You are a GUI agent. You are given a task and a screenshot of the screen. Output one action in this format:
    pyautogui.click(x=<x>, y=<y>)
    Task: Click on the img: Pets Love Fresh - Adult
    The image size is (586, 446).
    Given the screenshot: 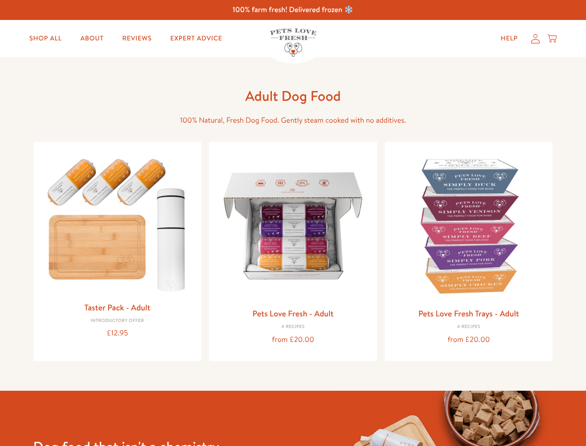 What is the action you would take?
    pyautogui.click(x=293, y=226)
    